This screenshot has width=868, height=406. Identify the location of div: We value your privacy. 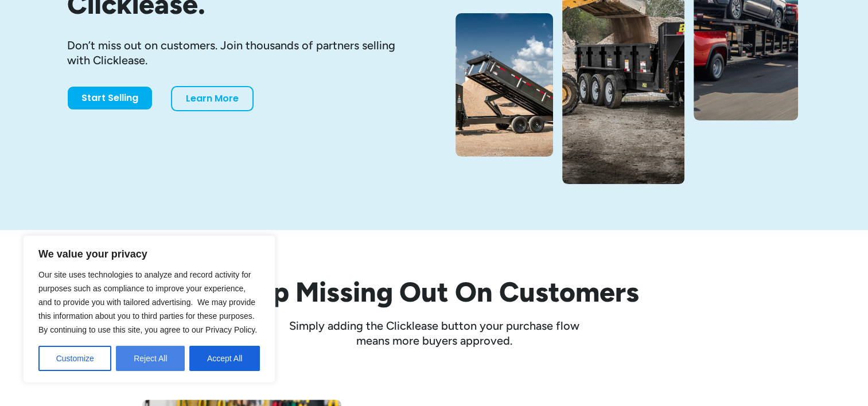
(149, 310).